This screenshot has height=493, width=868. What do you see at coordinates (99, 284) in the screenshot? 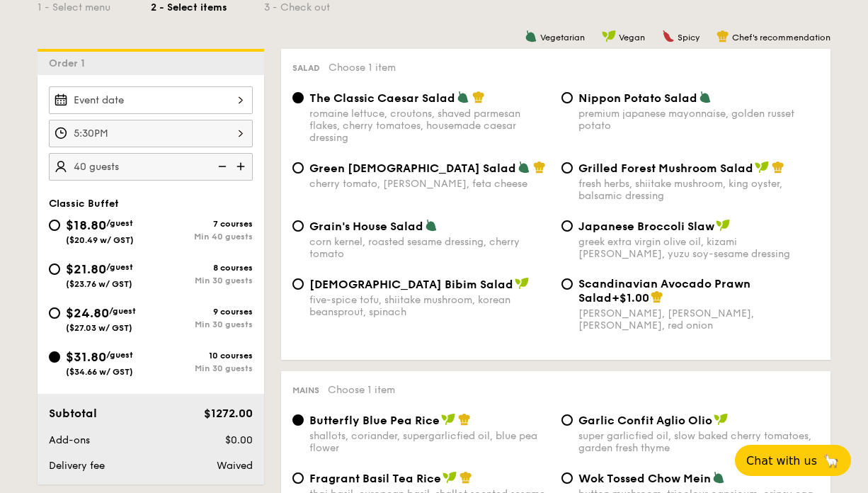
I see `span: ($23.76 w/ GST)` at bounding box center [99, 284].